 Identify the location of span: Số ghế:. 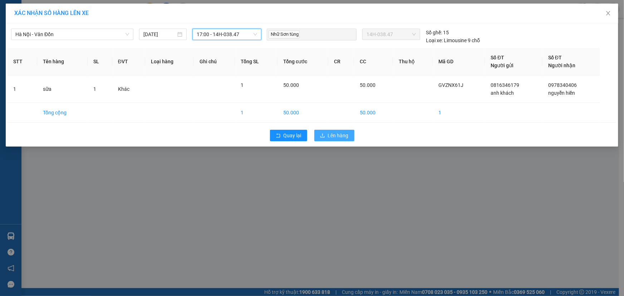
(434, 33).